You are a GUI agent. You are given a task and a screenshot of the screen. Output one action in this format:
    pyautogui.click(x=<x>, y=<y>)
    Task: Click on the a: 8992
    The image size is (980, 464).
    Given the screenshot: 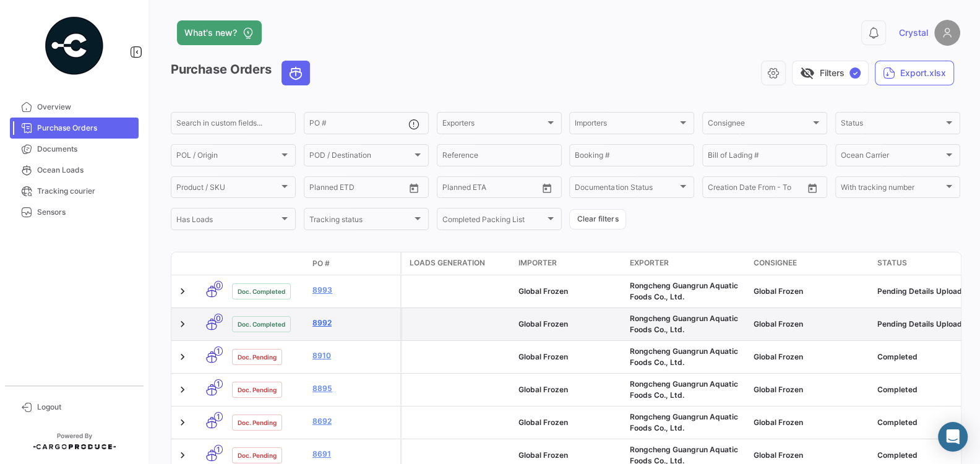 What is the action you would take?
    pyautogui.click(x=354, y=323)
    